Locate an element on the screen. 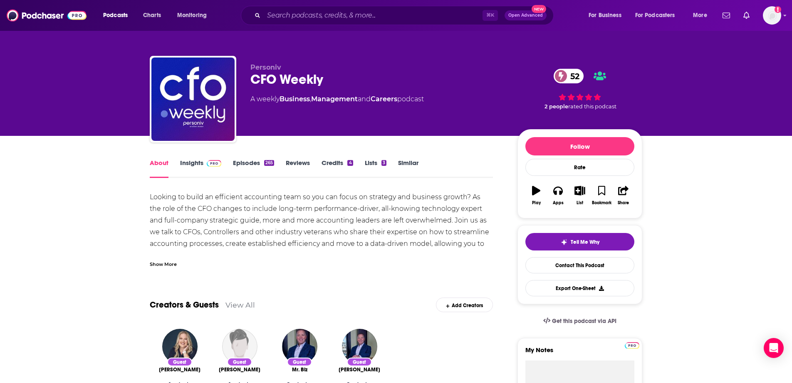 This screenshot has height=383, width=792. button: Export One-Sheet is located at coordinates (580, 288).